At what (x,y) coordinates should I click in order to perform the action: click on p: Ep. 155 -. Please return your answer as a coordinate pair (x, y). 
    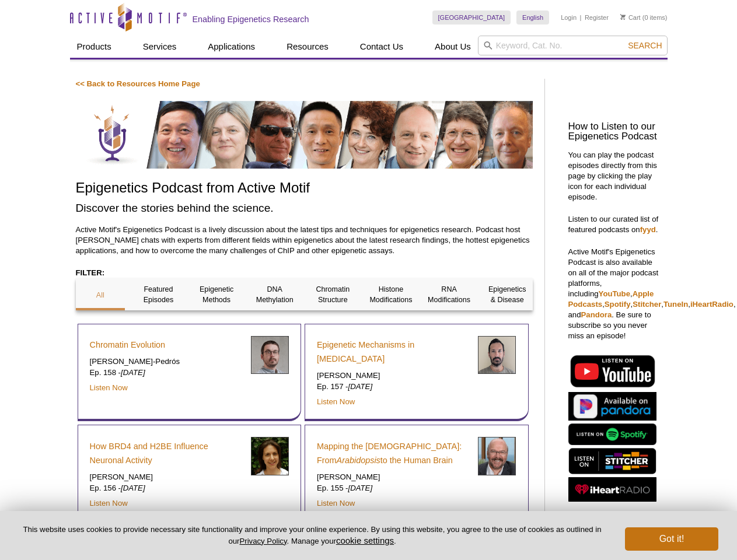
    Looking at the image, I should click on (393, 488).